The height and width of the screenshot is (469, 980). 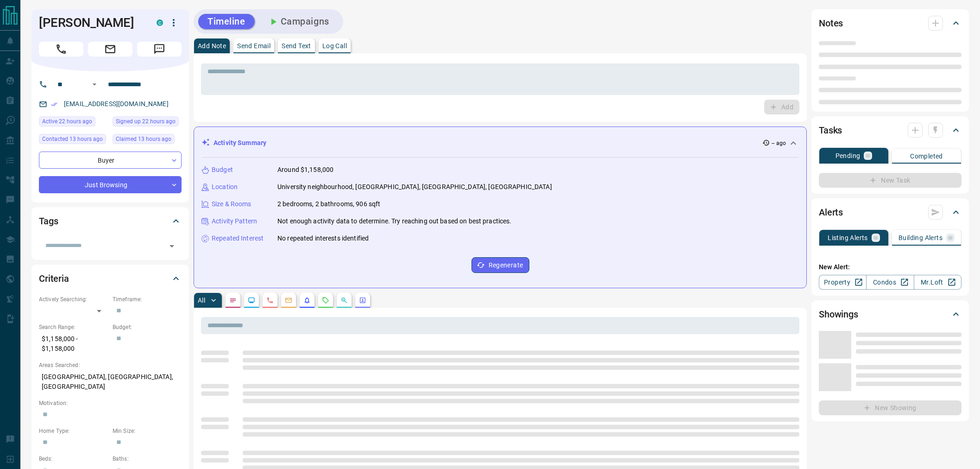 I want to click on p: Baths:, so click(x=147, y=458).